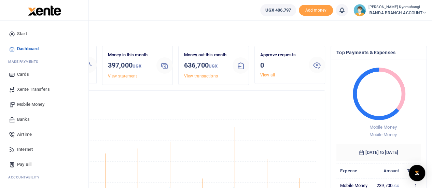 The height and width of the screenshot is (188, 432). What do you see at coordinates (25, 61) in the screenshot?
I see `span: ake Payments` at bounding box center [25, 61].